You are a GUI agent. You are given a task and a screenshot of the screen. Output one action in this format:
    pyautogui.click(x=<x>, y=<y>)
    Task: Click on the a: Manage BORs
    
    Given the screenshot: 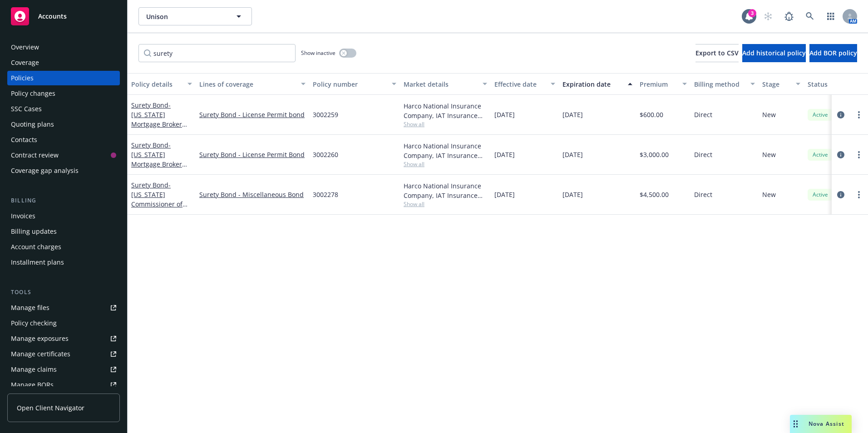 What is the action you would take?
    pyautogui.click(x=64, y=385)
    